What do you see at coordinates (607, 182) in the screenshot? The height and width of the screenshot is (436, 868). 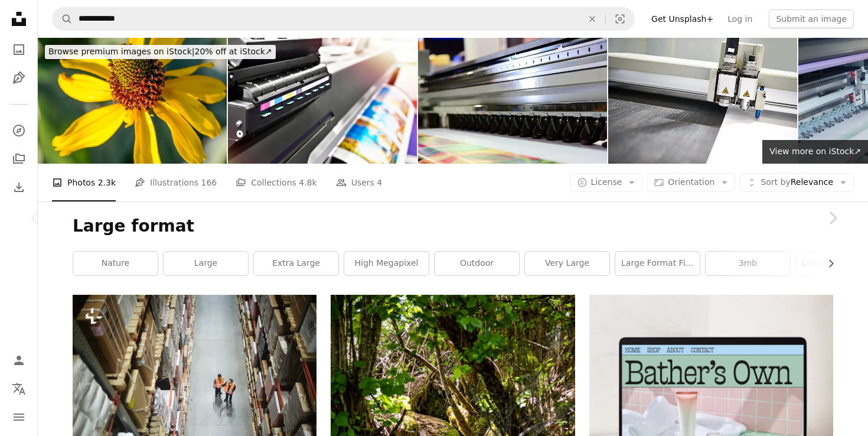 I see `span: License` at bounding box center [607, 182].